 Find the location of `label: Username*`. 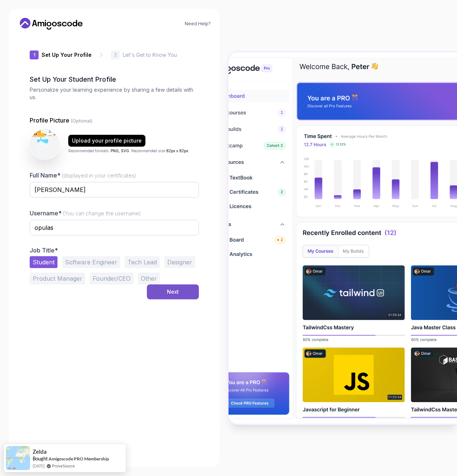

label: Username* is located at coordinates (85, 213).